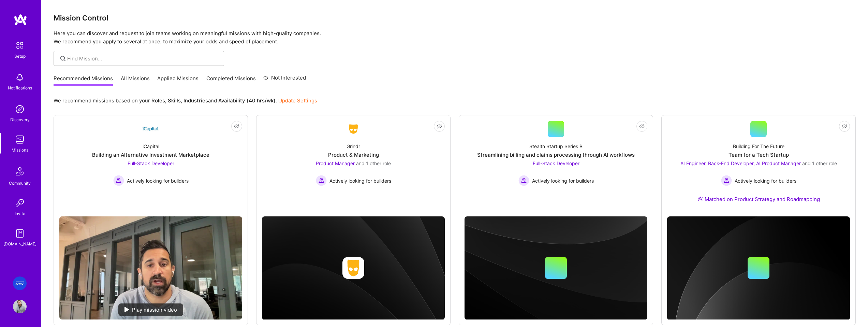 Image resolution: width=868 pixels, height=327 pixels. Describe the element at coordinates (335, 164) in the screenshot. I see `span: Product Manager` at that location.